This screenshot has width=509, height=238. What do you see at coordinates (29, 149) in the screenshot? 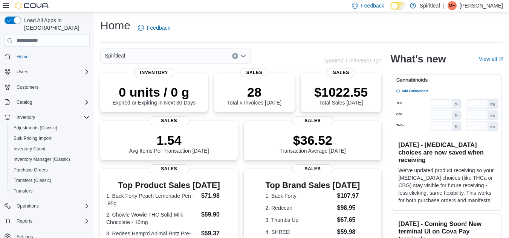
I see `a: Inventory Count` at bounding box center [29, 149].